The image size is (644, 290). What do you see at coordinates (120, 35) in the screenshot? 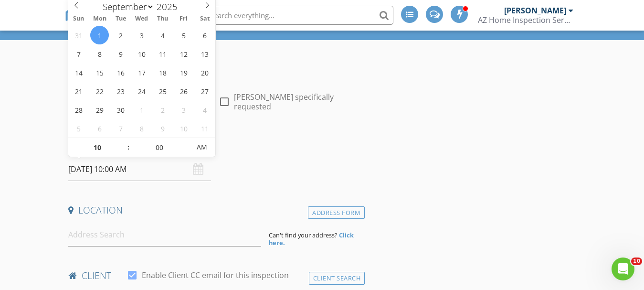
I see `span: September 2, 2025` at bounding box center [120, 35].